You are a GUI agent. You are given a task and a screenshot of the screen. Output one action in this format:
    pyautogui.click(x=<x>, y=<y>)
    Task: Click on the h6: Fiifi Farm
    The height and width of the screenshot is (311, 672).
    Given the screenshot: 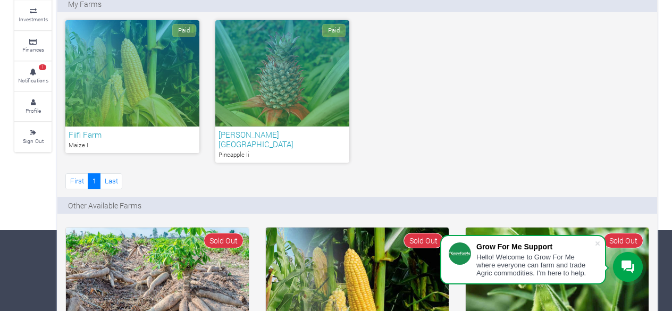 What is the action you would take?
    pyautogui.click(x=132, y=135)
    